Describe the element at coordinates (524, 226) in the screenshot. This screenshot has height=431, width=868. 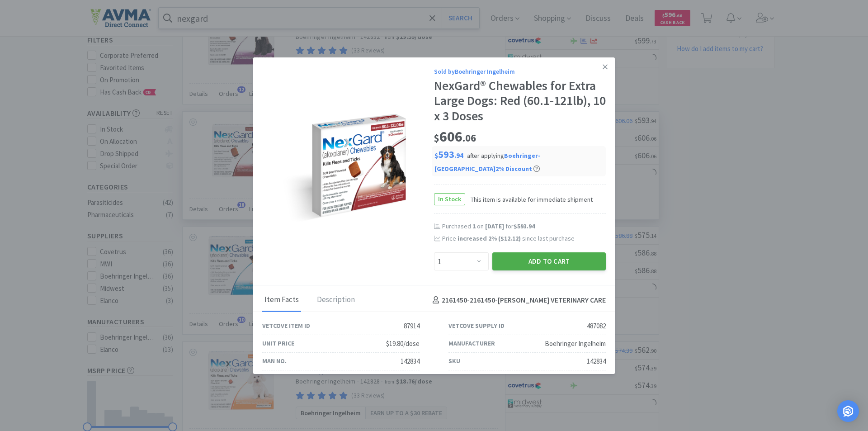
I see `div: Purchased on for` at that location.